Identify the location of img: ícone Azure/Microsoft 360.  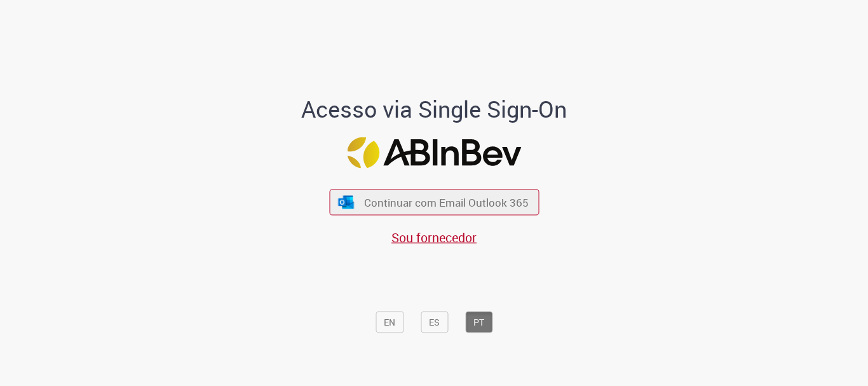
(346, 201).